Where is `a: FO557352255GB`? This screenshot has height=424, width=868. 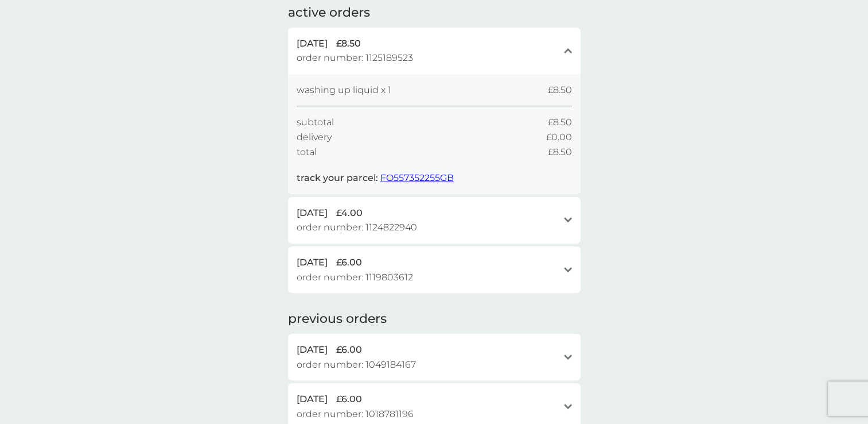
a: FO557352255GB is located at coordinates (417, 177).